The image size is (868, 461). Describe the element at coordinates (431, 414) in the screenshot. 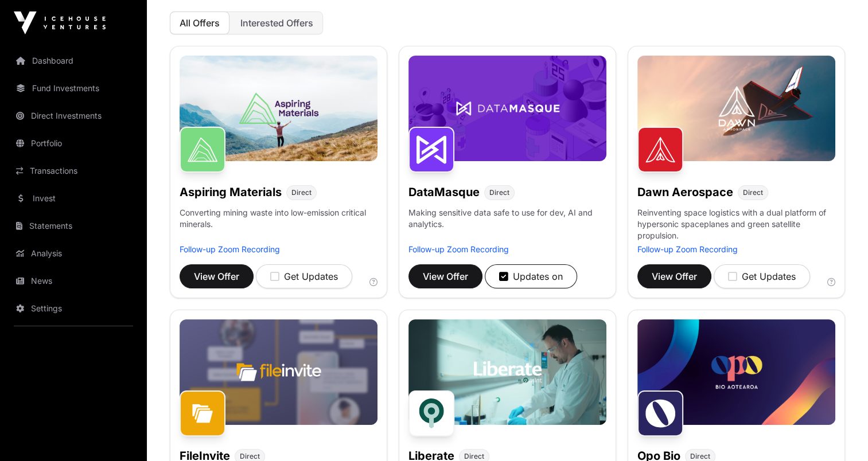

I see `img: Liberate` at that location.